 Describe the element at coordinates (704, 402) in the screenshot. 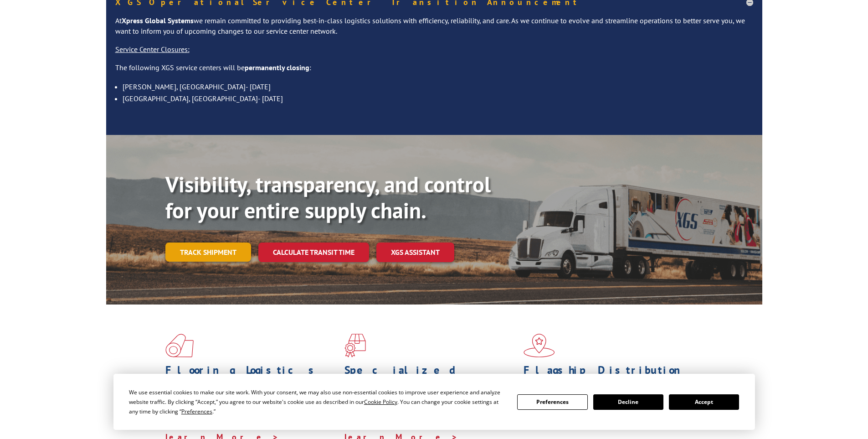

I see `button: Accept` at that location.